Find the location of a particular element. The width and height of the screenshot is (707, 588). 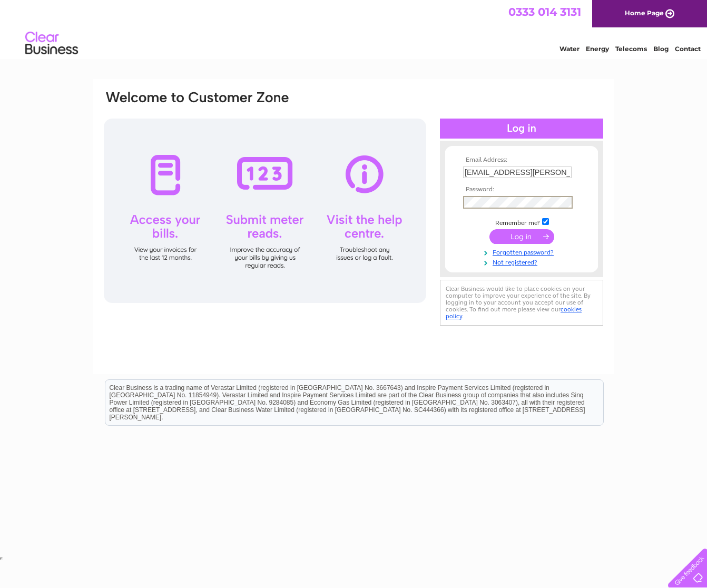

a: Not registered? is located at coordinates (523, 261).